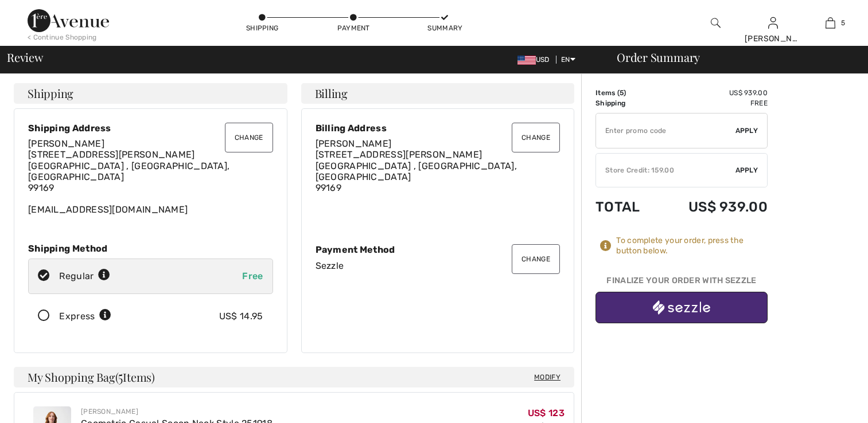  Describe the element at coordinates (150, 249) in the screenshot. I see `div: Shipping Method` at that location.